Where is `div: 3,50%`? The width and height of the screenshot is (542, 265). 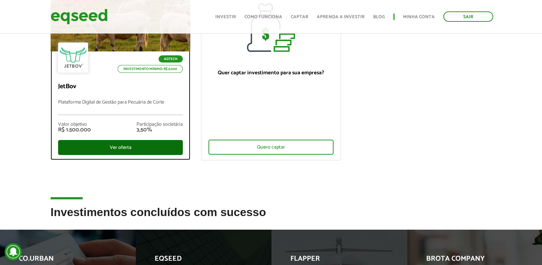
div: 3,50% is located at coordinates (160, 130).